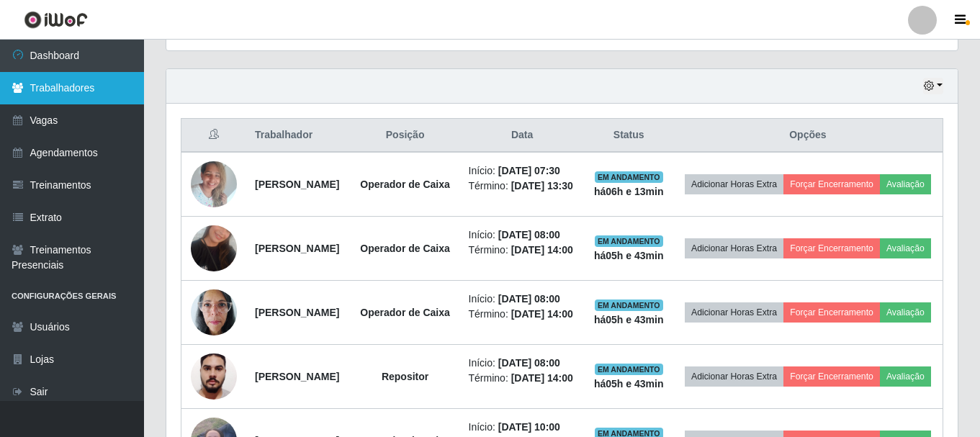  What do you see at coordinates (404, 376) in the screenshot?
I see `strong: Repositor` at bounding box center [404, 376].